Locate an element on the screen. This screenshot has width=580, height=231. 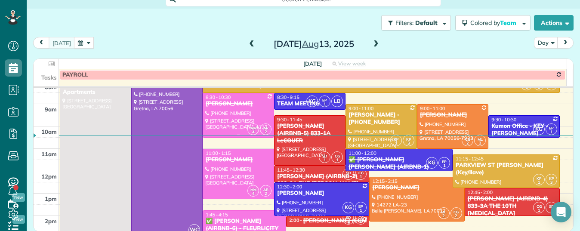
span: 11:15 - 12:45 is located at coordinates (470, 159).